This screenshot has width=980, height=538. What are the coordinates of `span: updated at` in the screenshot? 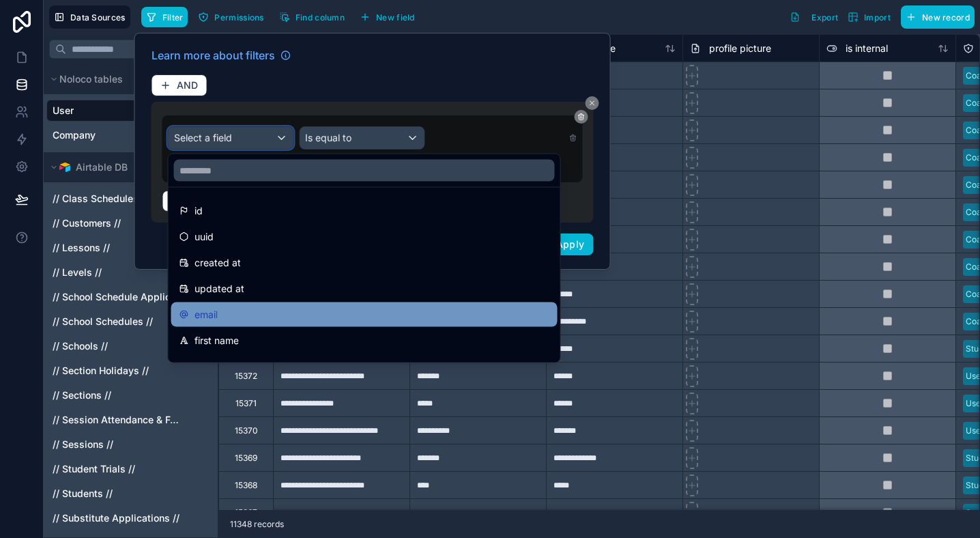 It's located at (219, 289).